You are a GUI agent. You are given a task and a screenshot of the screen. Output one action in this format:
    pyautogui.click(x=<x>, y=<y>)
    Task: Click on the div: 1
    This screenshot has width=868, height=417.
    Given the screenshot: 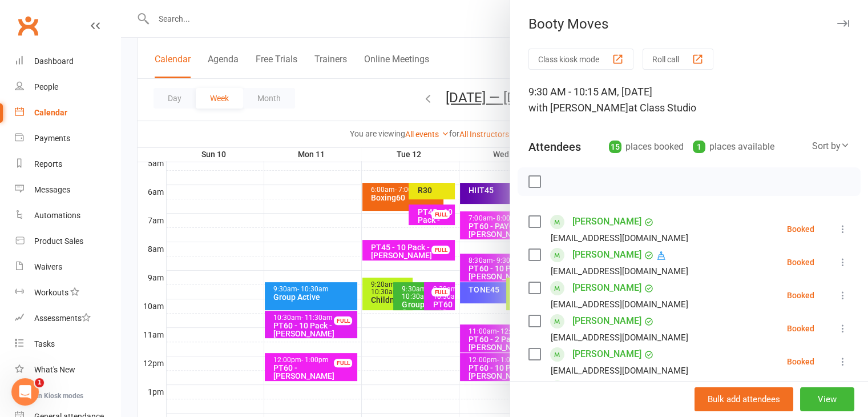 What is the action you would take?
    pyautogui.click(x=699, y=147)
    